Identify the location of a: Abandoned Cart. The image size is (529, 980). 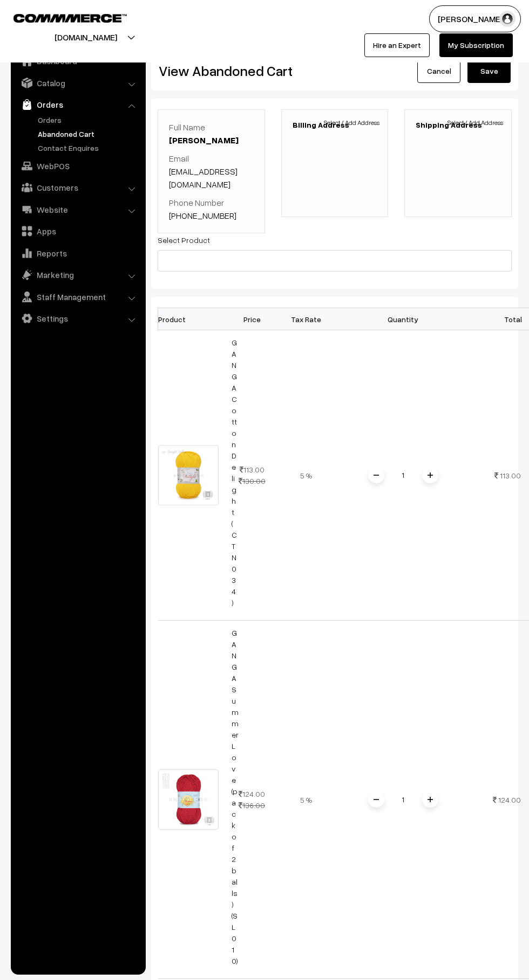
(88, 134).